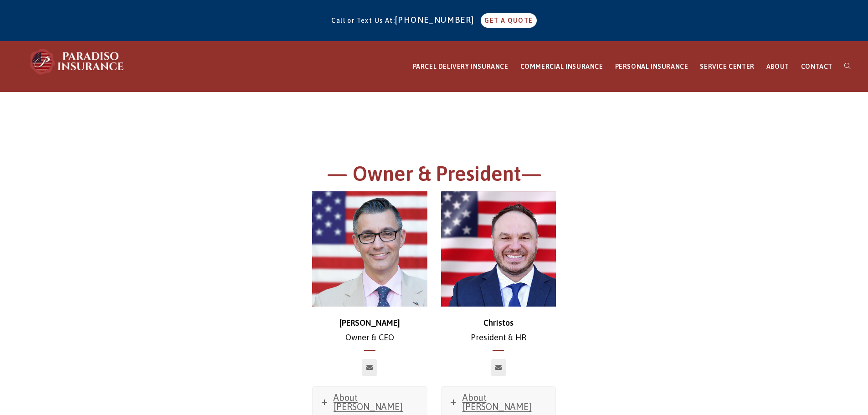 The image size is (868, 415). Describe the element at coordinates (509, 21) in the screenshot. I see `a: GET A QUOTE` at that location.